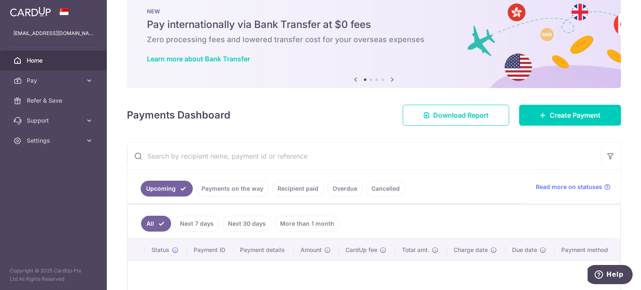 The width and height of the screenshot is (641, 290). What do you see at coordinates (166, 189) in the screenshot?
I see `a: Upcoming` at bounding box center [166, 189].